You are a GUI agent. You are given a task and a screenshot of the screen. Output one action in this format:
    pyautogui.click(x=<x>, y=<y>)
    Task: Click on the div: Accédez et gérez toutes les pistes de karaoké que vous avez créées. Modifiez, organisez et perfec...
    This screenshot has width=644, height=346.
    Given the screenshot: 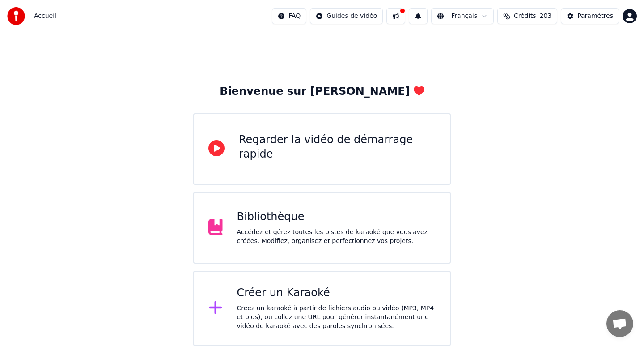 What is the action you would take?
    pyautogui.click(x=336, y=237)
    